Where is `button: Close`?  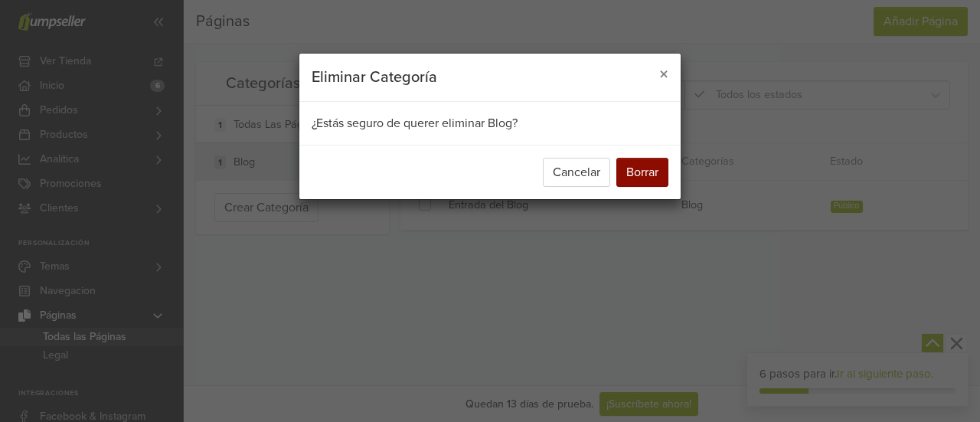 button: Close is located at coordinates (664, 75).